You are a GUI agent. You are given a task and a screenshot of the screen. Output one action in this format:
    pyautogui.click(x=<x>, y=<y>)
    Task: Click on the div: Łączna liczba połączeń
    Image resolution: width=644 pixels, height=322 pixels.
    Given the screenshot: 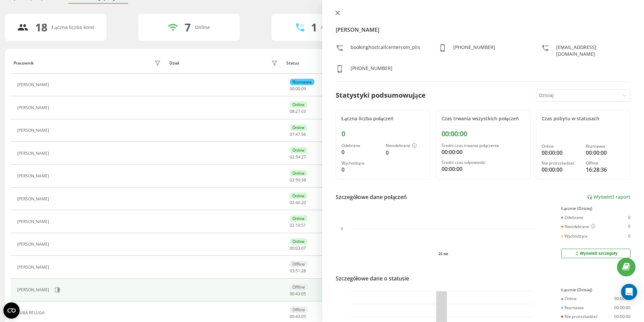 What is the action you would take?
    pyautogui.click(x=383, y=119)
    